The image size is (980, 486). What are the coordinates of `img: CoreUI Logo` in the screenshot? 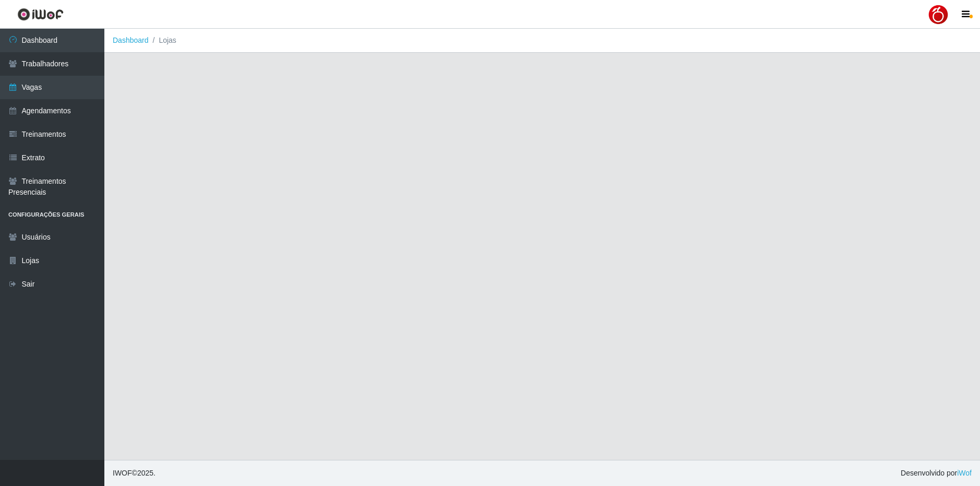 It's located at (40, 14).